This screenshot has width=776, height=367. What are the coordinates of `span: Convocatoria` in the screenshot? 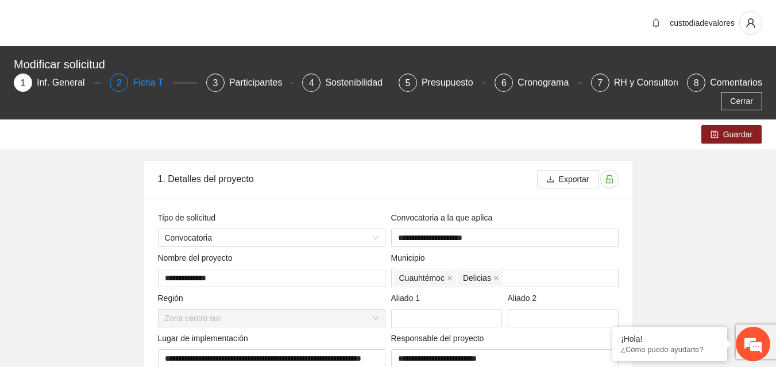 It's located at (272, 238).